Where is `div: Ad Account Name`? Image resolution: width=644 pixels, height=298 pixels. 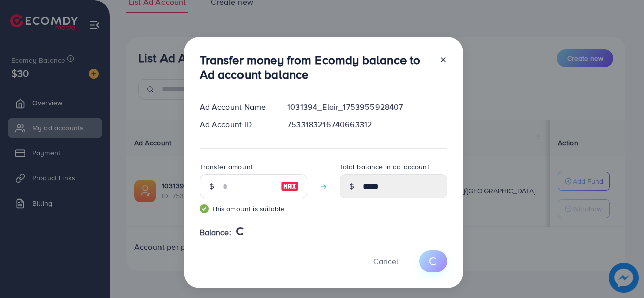
div: Ad Account Name is located at coordinates (235, 107).